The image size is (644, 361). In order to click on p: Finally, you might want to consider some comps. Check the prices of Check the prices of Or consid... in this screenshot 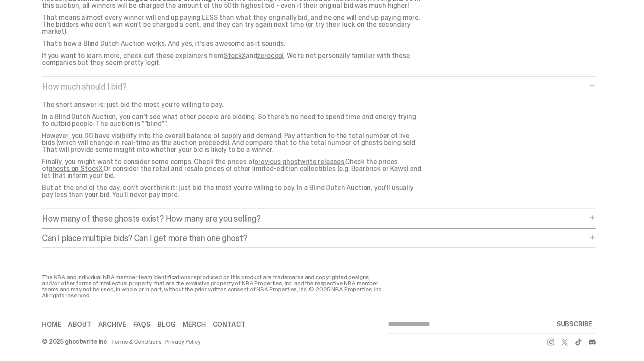, I will do `click(232, 169)`.